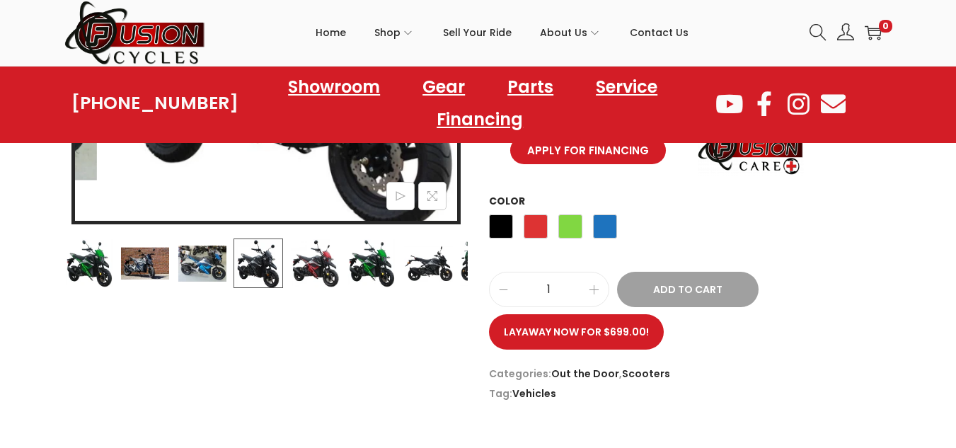 This screenshot has width=956, height=448. I want to click on span: Home, so click(330, 33).